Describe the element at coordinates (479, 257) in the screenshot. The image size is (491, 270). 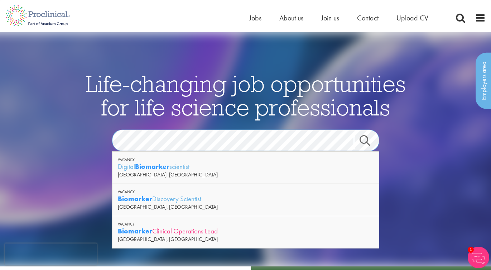
I see `img: Chatbot` at that location.